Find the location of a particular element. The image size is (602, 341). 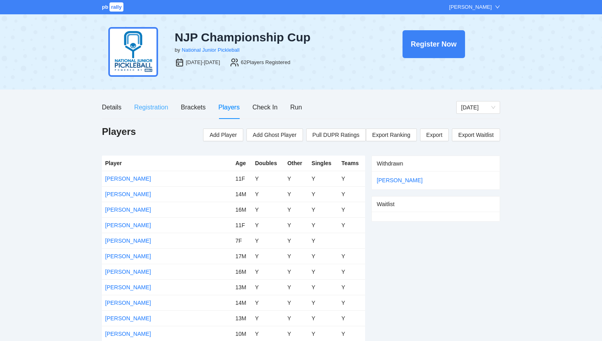

a: Export Ranking is located at coordinates (391, 135).